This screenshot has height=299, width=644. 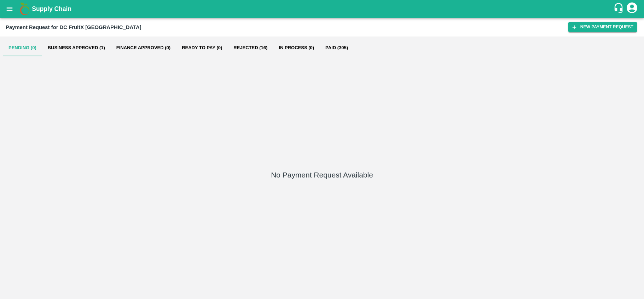 I want to click on button: Finance Approved (0), so click(x=143, y=48).